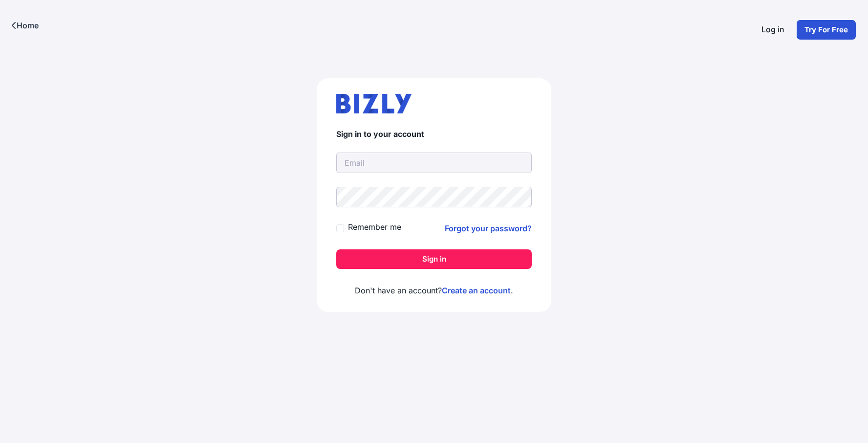  What do you see at coordinates (374, 227) in the screenshot?
I see `label: Remember me` at bounding box center [374, 227].